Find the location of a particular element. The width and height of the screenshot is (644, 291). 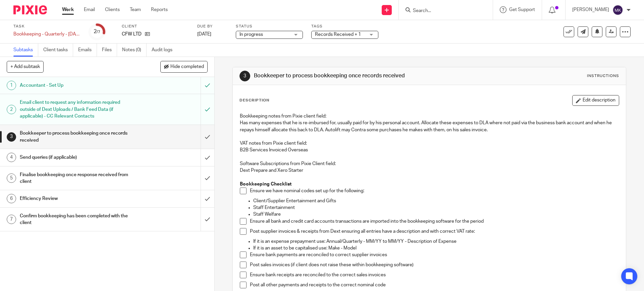

h1: Finalise bookkeeping once response received from client is located at coordinates (78, 178).